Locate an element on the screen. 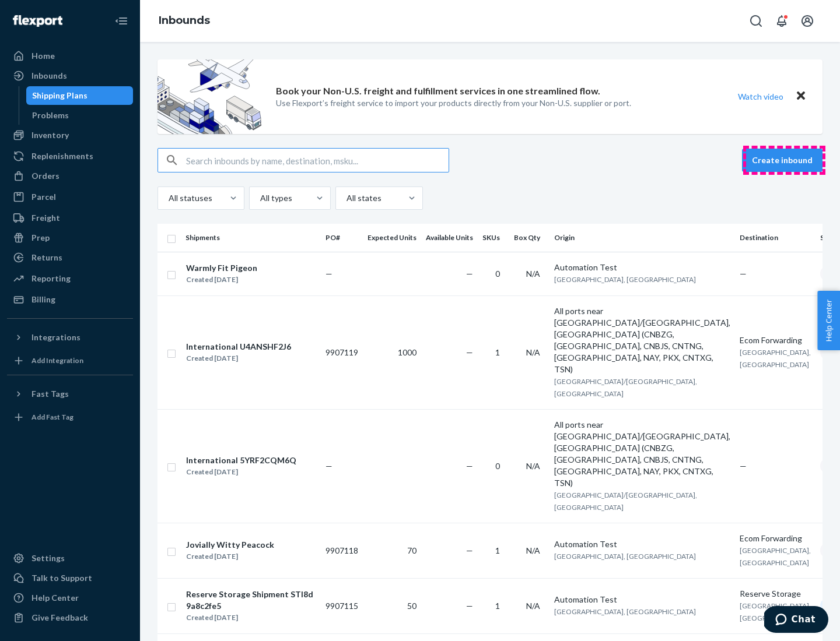 This screenshot has height=641, width=840. div: Replenishments is located at coordinates (62, 156).